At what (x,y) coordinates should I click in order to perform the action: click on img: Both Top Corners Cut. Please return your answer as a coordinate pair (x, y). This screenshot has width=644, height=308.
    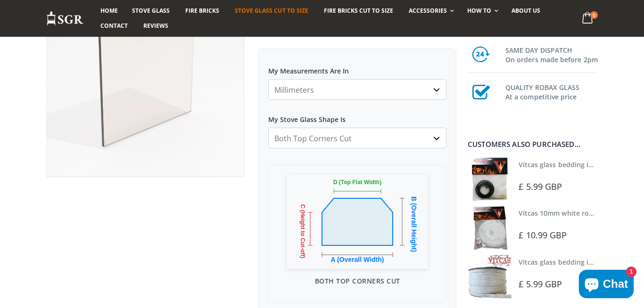
    Looking at the image, I should click on (358, 222).